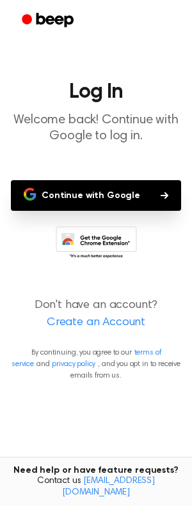  What do you see at coordinates (73, 364) in the screenshot?
I see `a: privacy policy` at bounding box center [73, 364].